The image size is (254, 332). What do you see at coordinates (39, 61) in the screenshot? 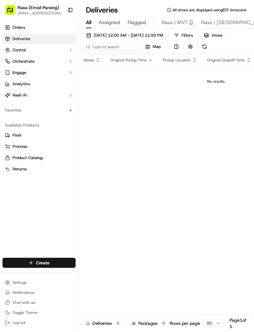
I see `button: Orchestrate` at bounding box center [39, 61].